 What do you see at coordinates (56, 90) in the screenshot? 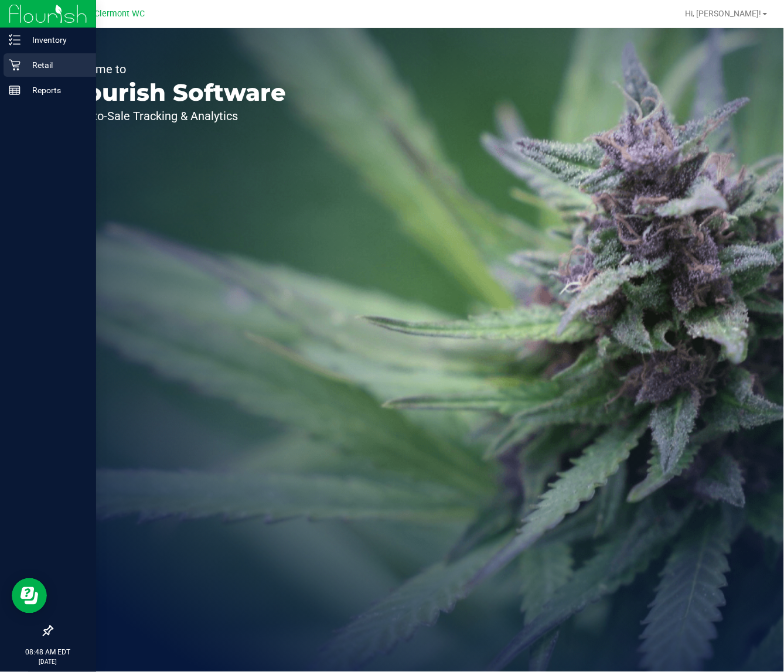
I see `p: Reports` at bounding box center [56, 90].